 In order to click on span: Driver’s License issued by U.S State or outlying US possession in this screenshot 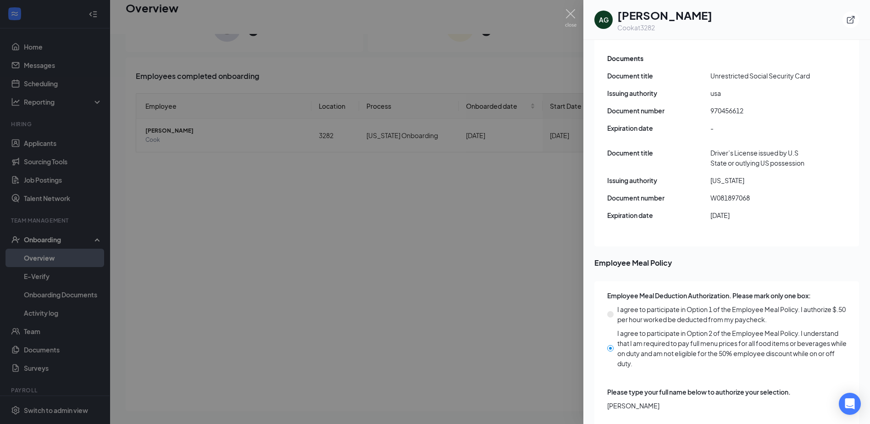, I will do `click(762, 158)`.